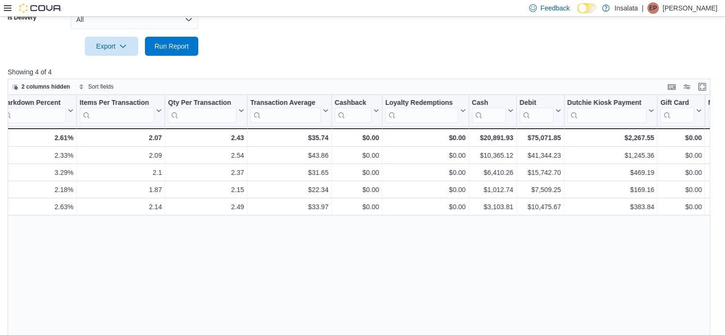 The height and width of the screenshot is (335, 725). What do you see at coordinates (112, 46) in the screenshot?
I see `button: Export` at bounding box center [112, 46].